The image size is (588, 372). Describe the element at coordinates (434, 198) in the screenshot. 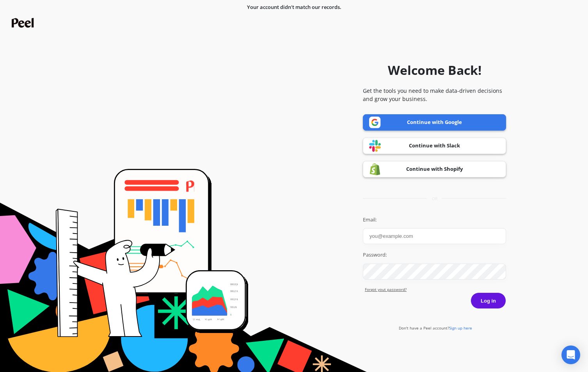

I see `div: or` at that location.